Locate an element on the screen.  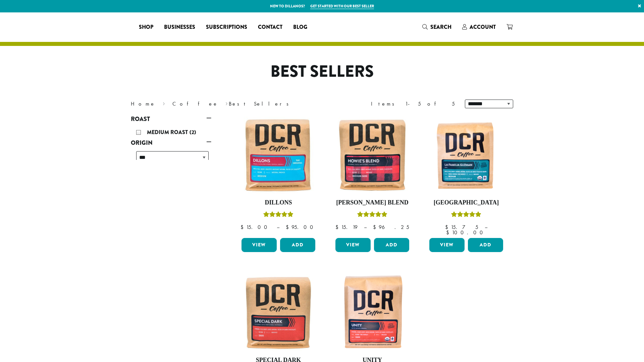
bdi: 15.19 is located at coordinates (346, 227).